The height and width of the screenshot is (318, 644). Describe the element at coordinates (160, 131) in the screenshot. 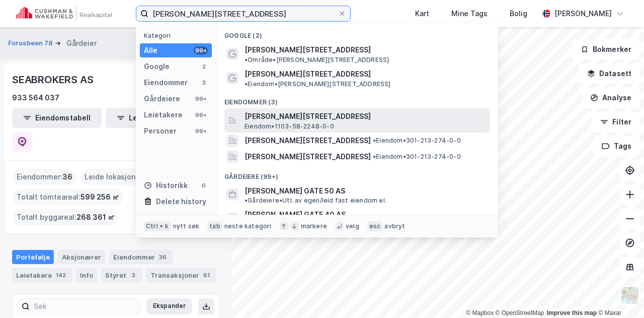

I see `div: Personer` at that location.